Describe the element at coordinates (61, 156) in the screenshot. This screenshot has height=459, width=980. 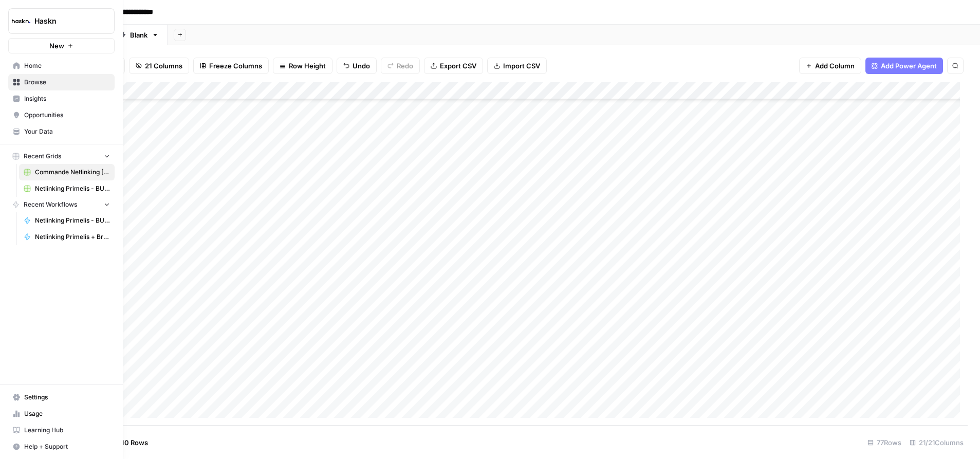
I see `button: Recent Grids` at that location.